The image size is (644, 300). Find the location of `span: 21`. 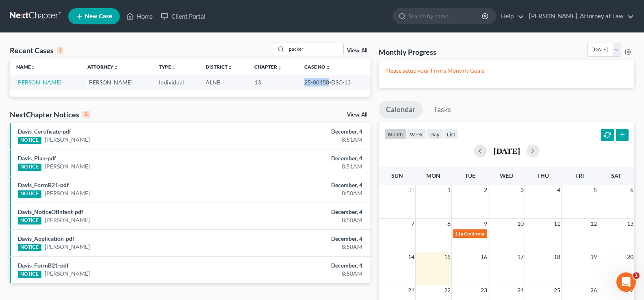

span: 21 is located at coordinates (411, 290).